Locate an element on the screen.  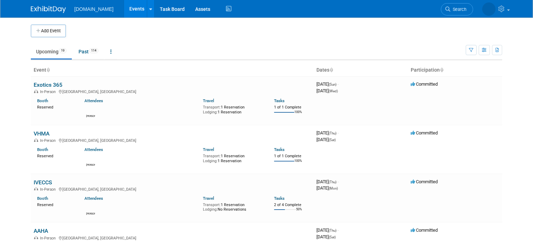
a: Exotics 365 is located at coordinates (48, 85).